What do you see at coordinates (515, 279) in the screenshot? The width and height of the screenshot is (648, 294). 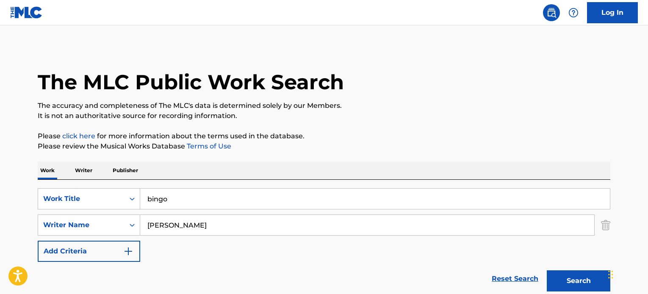 I see `a: Reset Search` at bounding box center [515, 279].